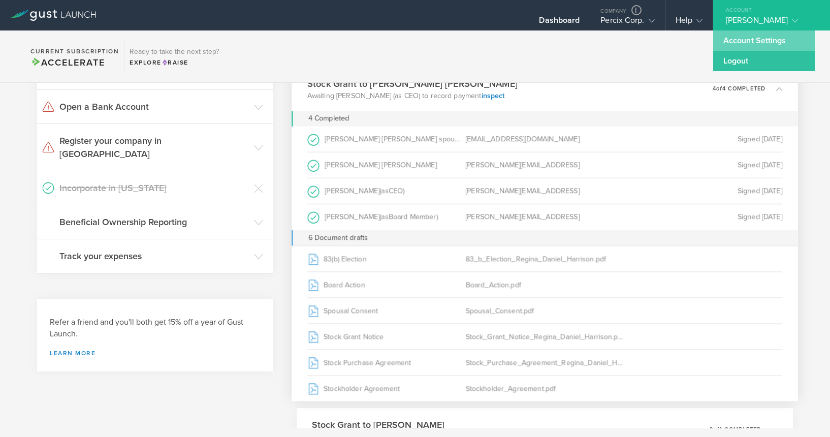 The width and height of the screenshot is (830, 437). What do you see at coordinates (688, 23) in the screenshot?
I see `div: Help` at bounding box center [688, 23].